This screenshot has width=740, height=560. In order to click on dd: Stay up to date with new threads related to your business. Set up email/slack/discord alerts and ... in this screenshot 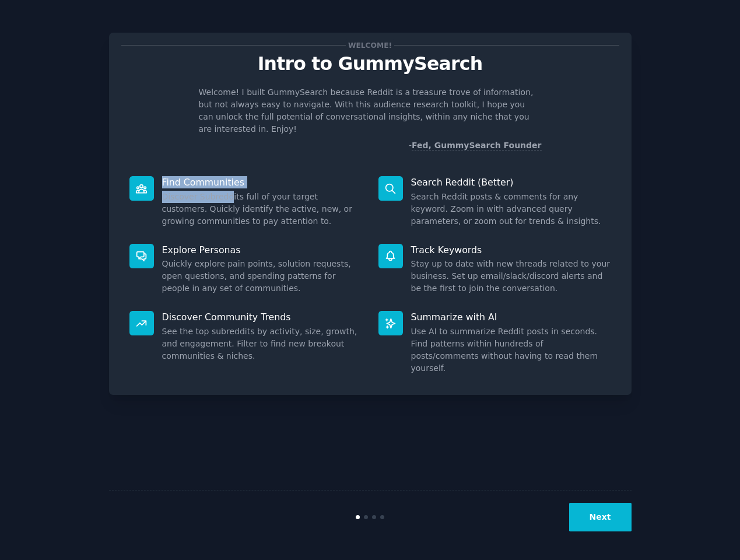, I will do `click(511, 276)`.